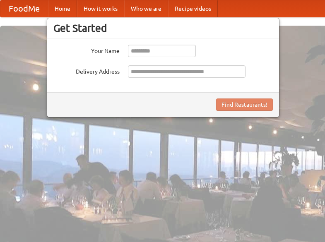  Describe the element at coordinates (87, 50) in the screenshot. I see `label: Your Name` at that location.